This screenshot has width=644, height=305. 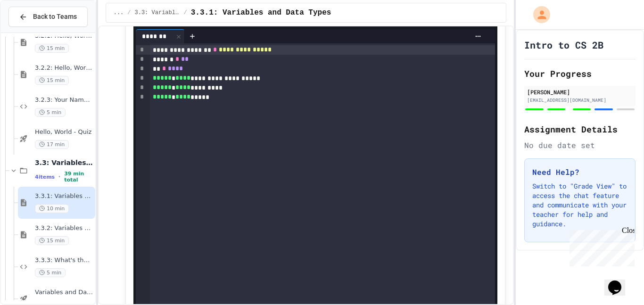 I want to click on span: 3.3.3: What's the Type?, so click(x=64, y=260).